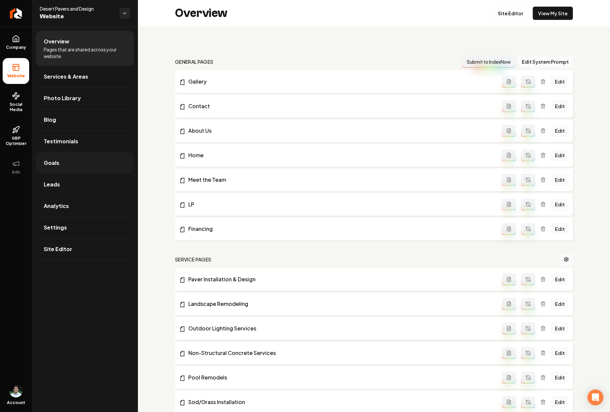 The height and width of the screenshot is (412, 610). I want to click on h2: Overview, so click(201, 13).